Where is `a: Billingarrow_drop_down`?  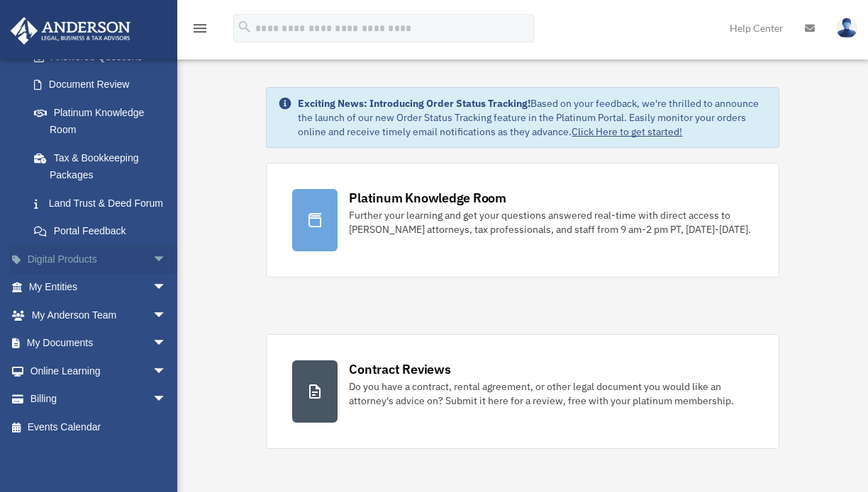
a: Billingarrow_drop_down is located at coordinates (98, 400).